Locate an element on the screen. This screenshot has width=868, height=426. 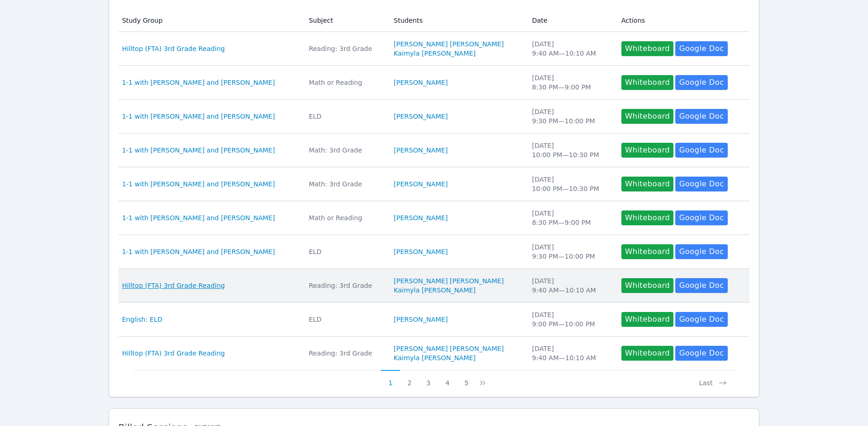
button: 1 is located at coordinates (390, 379).